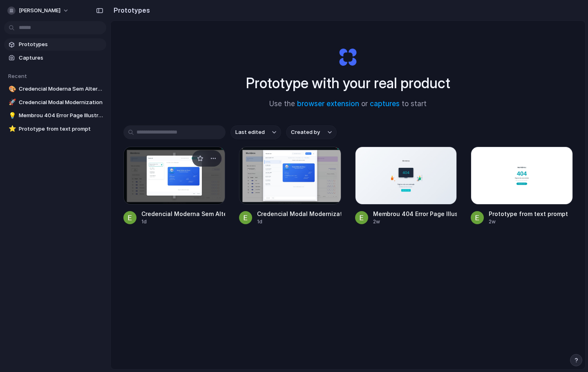  Describe the element at coordinates (55, 58) in the screenshot. I see `a: Captures` at that location.